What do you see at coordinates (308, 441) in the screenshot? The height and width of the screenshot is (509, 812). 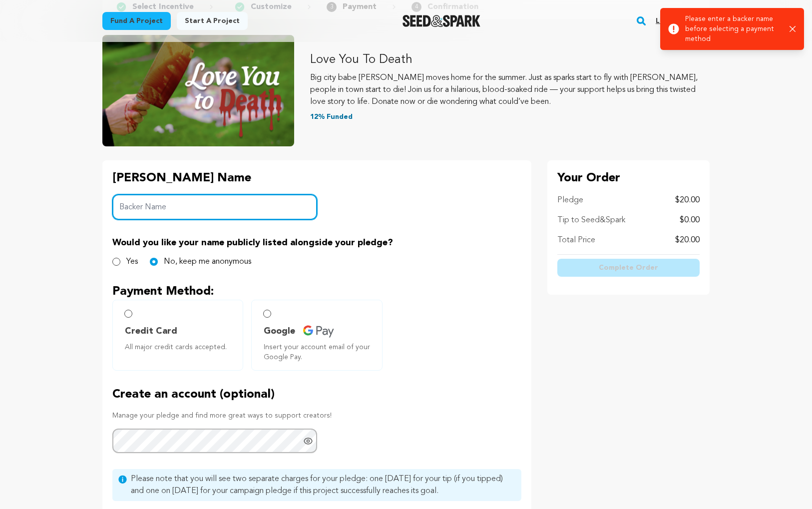 I see `a: Show password as plain text. Warning: this will display your password on the screen.` at bounding box center [308, 441].